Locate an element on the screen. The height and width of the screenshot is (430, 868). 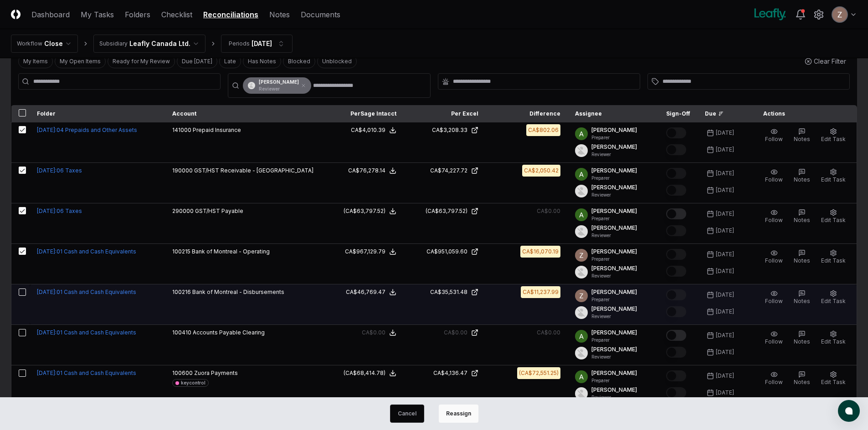
a: Documents is located at coordinates (320, 15).